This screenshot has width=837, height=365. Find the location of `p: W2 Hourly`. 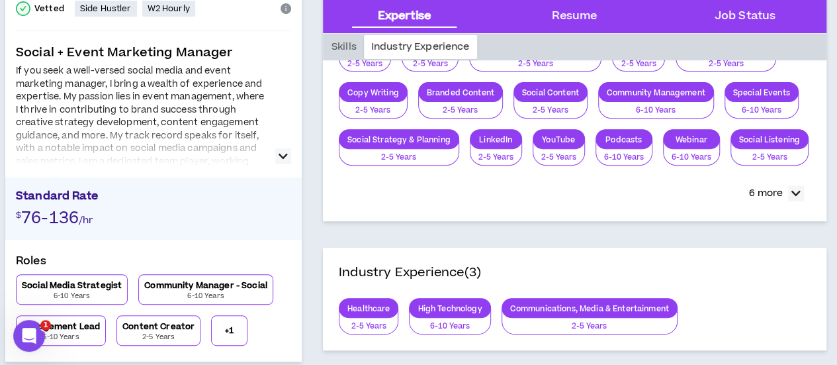

p: W2 Hourly is located at coordinates (169, 9).